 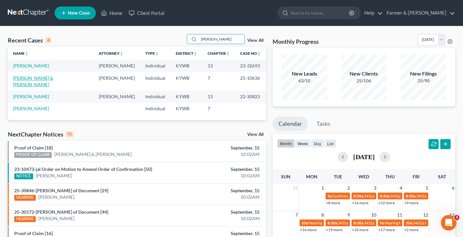 I want to click on span: 8, so click(x=322, y=215).